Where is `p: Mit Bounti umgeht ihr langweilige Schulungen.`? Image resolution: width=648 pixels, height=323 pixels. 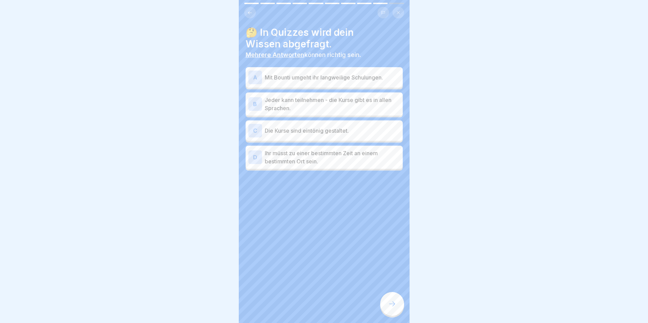 p: Mit Bounti umgeht ihr langweilige Schulungen. is located at coordinates (332, 78).